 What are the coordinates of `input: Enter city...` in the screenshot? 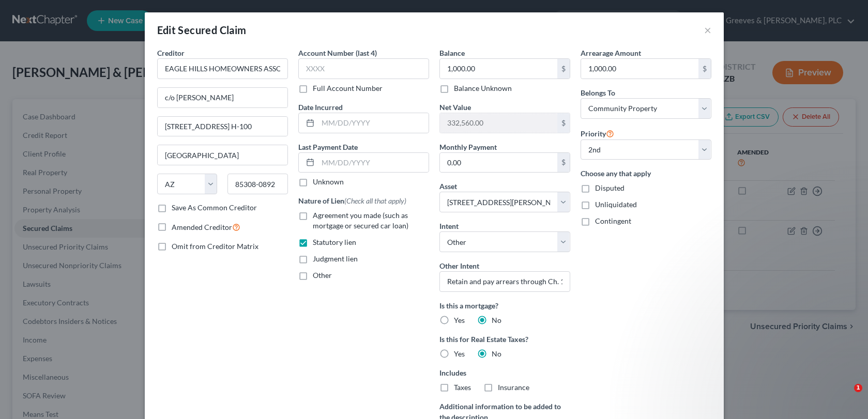 It's located at (222, 155).